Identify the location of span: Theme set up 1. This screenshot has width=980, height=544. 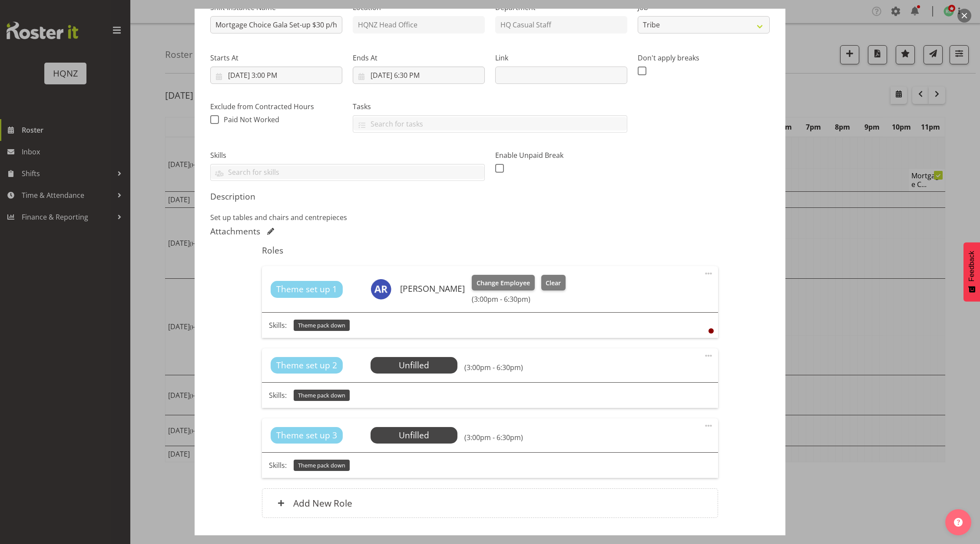
(307, 289).